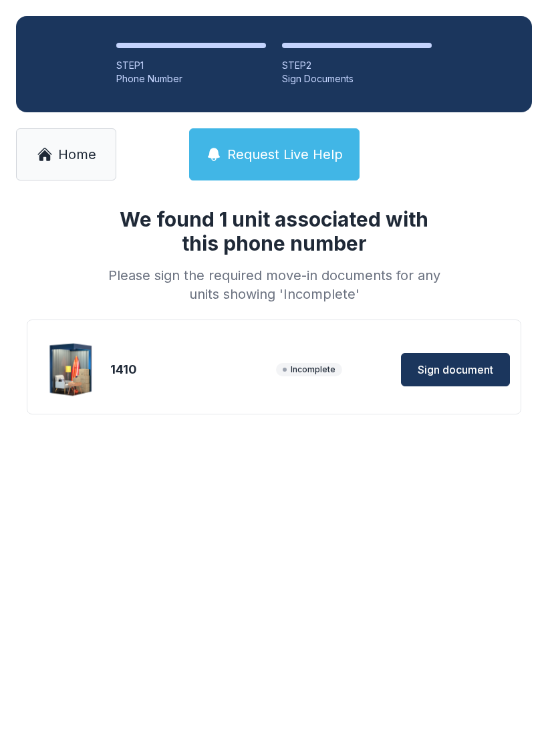 The image size is (548, 756). Describe the element at coordinates (191, 79) in the screenshot. I see `div: Phone Number` at that location.